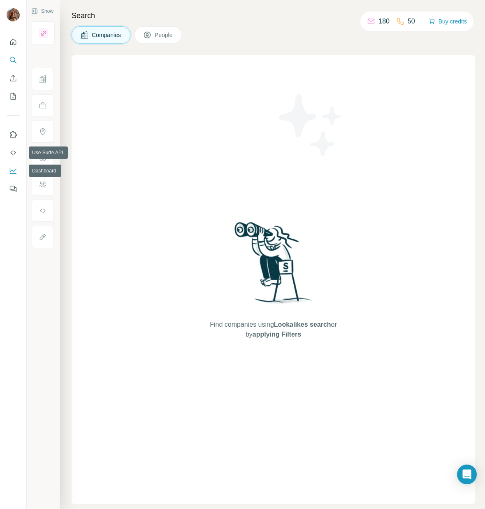 Image resolution: width=485 pixels, height=509 pixels. Describe the element at coordinates (42, 11) in the screenshot. I see `button: Show` at that location.